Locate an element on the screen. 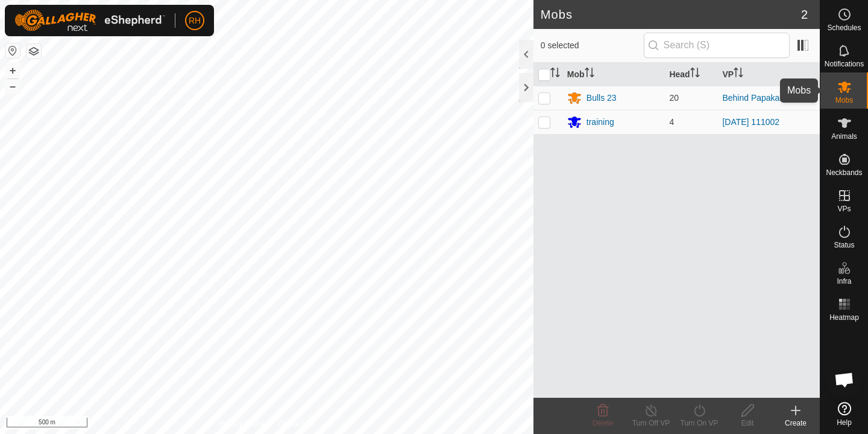 The width and height of the screenshot is (868, 434). button: Map Layers is located at coordinates (34, 51).